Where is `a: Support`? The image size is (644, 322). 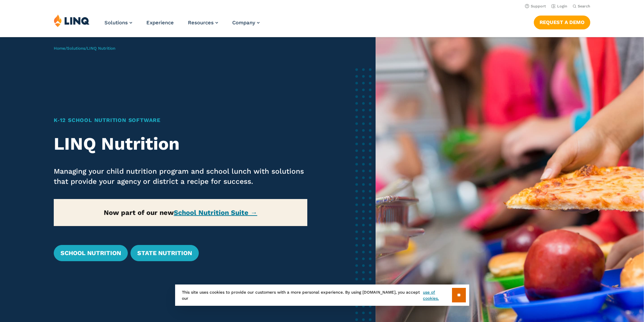
a: Support is located at coordinates (535, 6).